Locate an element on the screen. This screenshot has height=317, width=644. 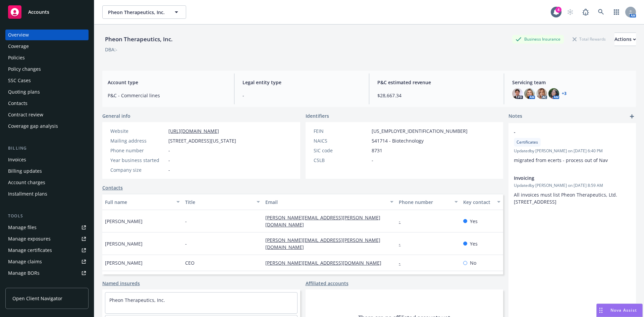
div: Key contact is located at coordinates (478, 202).